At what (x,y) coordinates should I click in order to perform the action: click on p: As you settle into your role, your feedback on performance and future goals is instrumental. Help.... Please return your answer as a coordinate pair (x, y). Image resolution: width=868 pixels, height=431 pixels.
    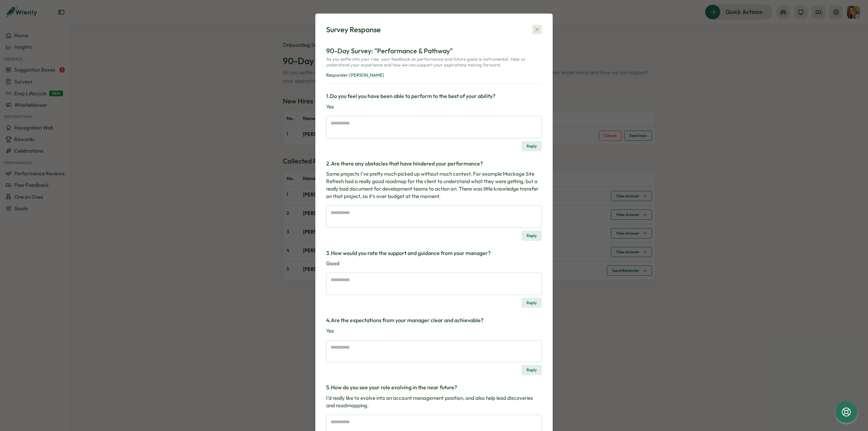
    Looking at the image, I should click on (434, 63).